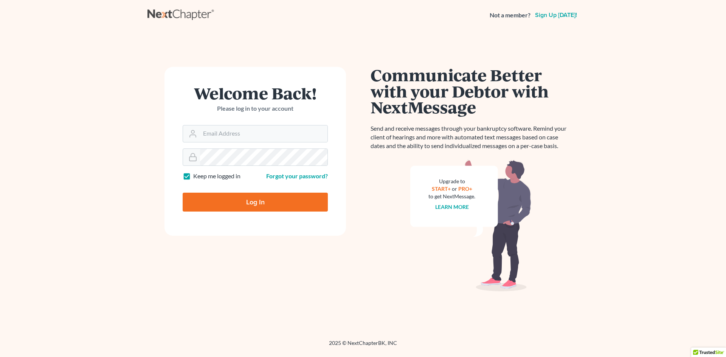  Describe the element at coordinates (217, 176) in the screenshot. I see `label: Keep me logged in` at that location.